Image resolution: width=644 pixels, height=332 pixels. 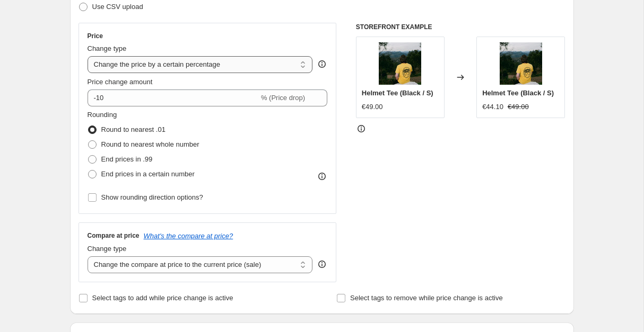 What do you see at coordinates (120, 82) in the screenshot?
I see `span: Price change amount` at bounding box center [120, 82].